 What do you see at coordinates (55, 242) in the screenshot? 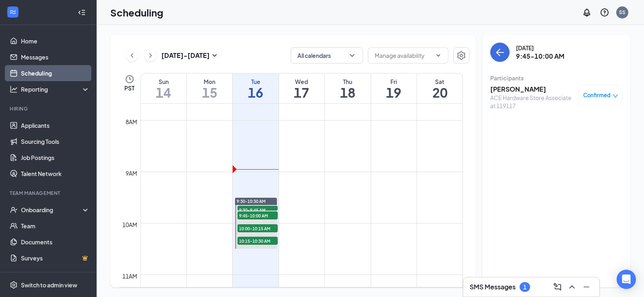
I see `a: Documents` at bounding box center [55, 242].